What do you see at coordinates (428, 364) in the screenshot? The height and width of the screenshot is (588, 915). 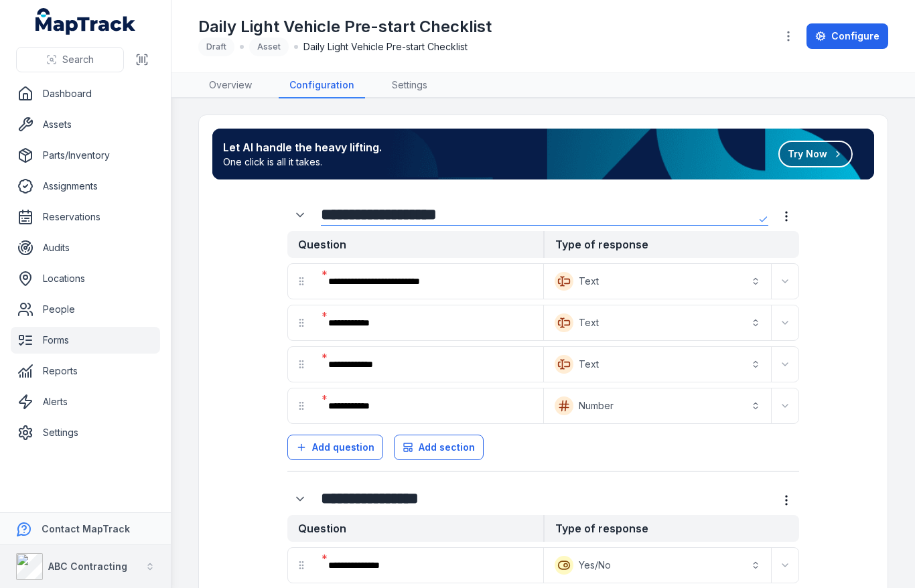 I see `div: :r31:-form-item-label` at bounding box center [428, 364].